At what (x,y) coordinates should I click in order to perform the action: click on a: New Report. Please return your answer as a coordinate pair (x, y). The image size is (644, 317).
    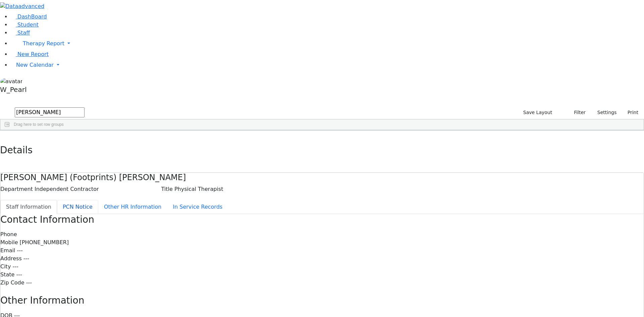
    Looking at the image, I should click on (29, 54).